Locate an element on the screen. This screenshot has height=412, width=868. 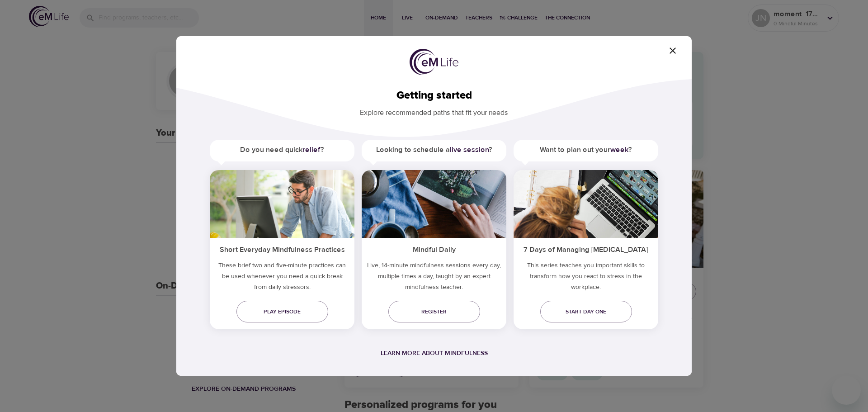
h5: Want to plan out your ? is located at coordinates (586, 150).